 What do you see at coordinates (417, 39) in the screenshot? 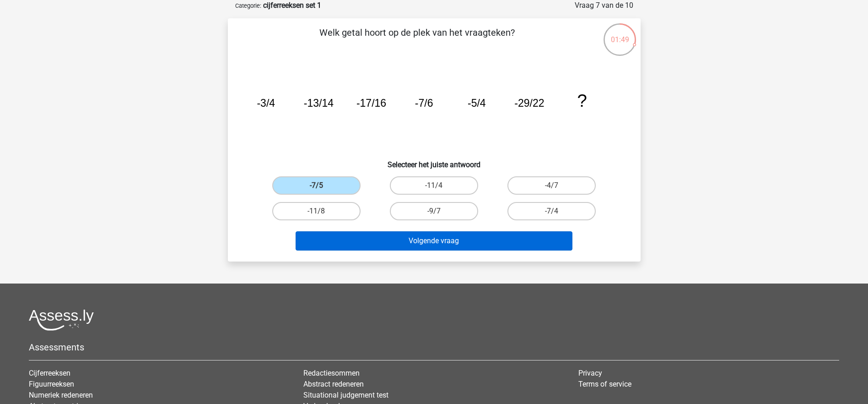
I see `p: Welk getal hoort op de plek van het vraagteken?` at bounding box center [417, 39].